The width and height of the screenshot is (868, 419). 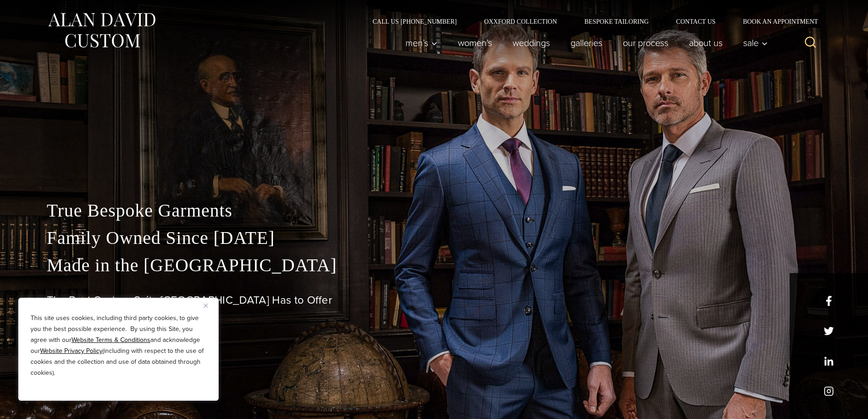 I want to click on a: Website Privacy Policy, so click(x=71, y=351).